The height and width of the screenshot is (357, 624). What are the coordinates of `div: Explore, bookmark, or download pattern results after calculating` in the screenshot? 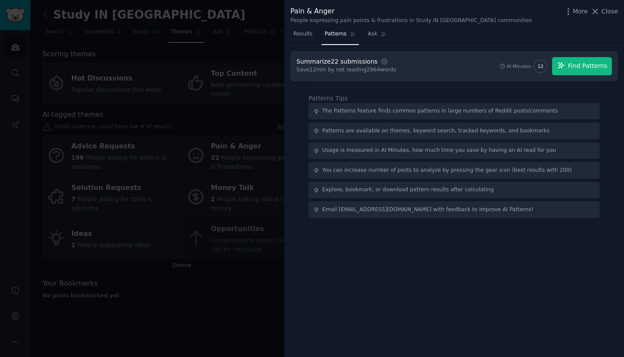 It's located at (408, 190).